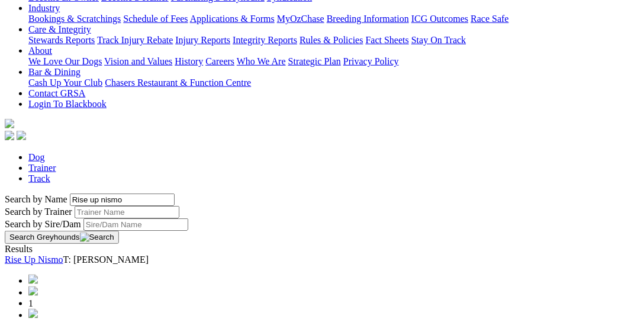 This screenshot has height=319, width=644. What do you see at coordinates (177, 82) in the screenshot?
I see `a: Chasers Restaurant & Function Centre` at bounding box center [177, 82].